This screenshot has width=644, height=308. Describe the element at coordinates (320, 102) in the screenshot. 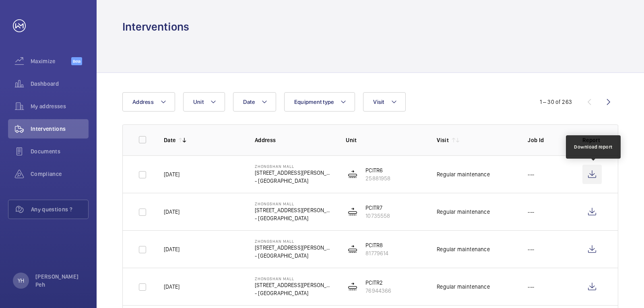

I see `button: Equipment type` at that location.